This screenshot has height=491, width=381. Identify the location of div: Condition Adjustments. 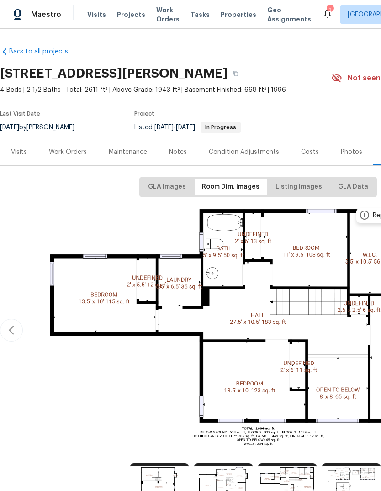
(244, 152).